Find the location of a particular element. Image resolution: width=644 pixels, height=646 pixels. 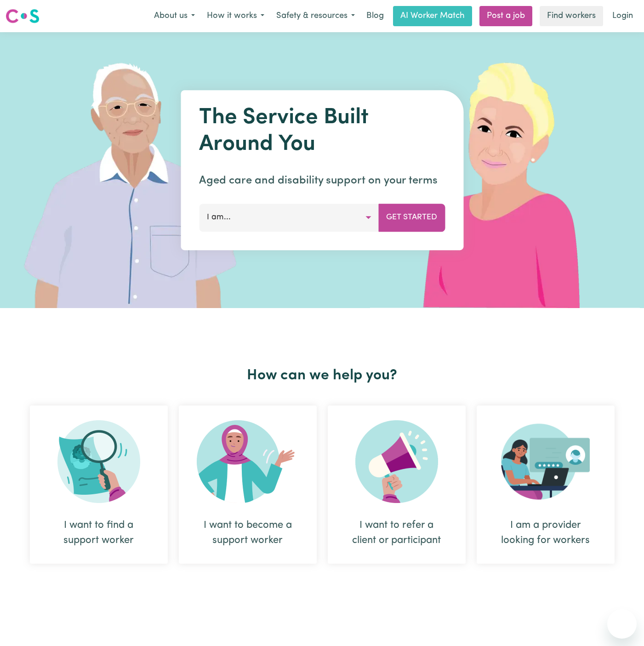

a: Find workers is located at coordinates (572, 16).